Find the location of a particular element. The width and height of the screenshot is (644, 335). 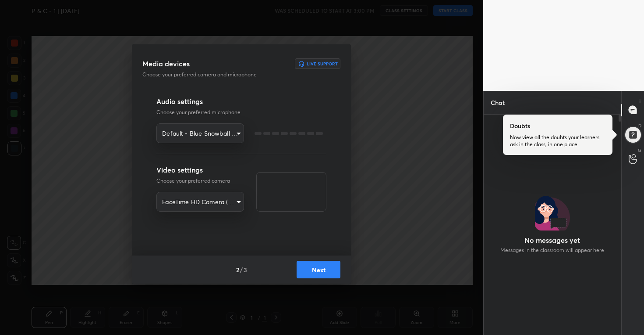

h4: 3 is located at coordinates (245, 269).